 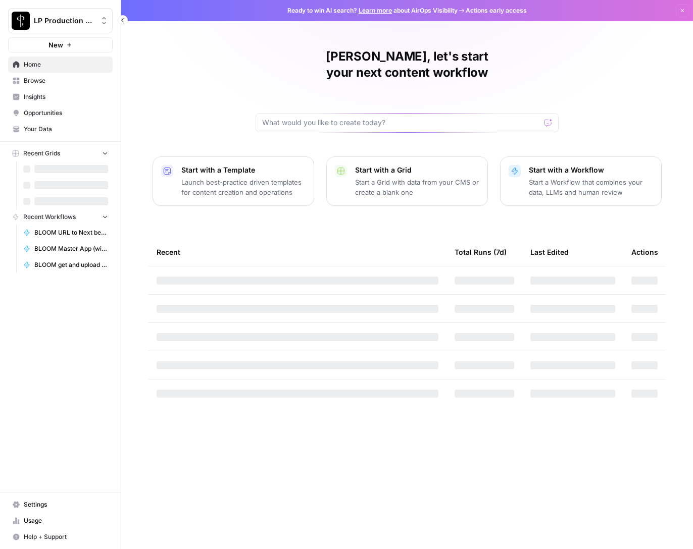 I want to click on button: Recent Workflows, so click(x=60, y=217).